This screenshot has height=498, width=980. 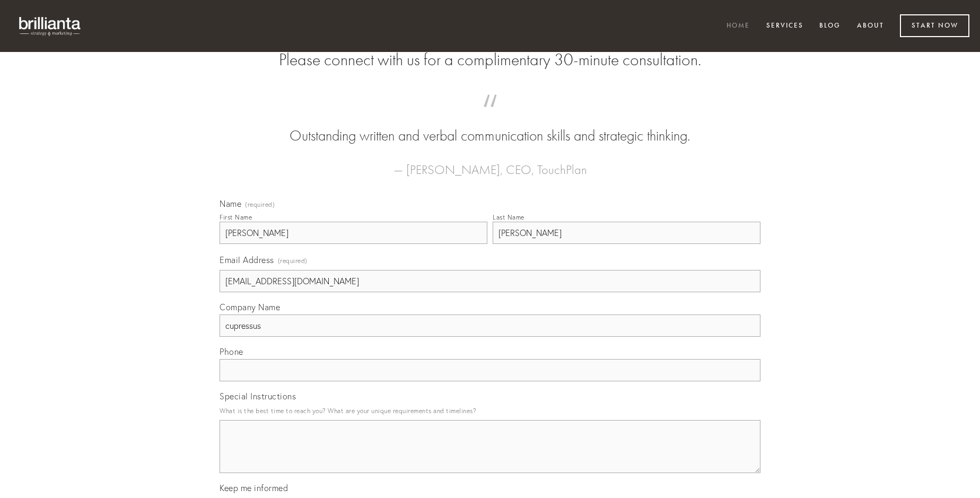 I want to click on div: Last Name, so click(x=509, y=217).